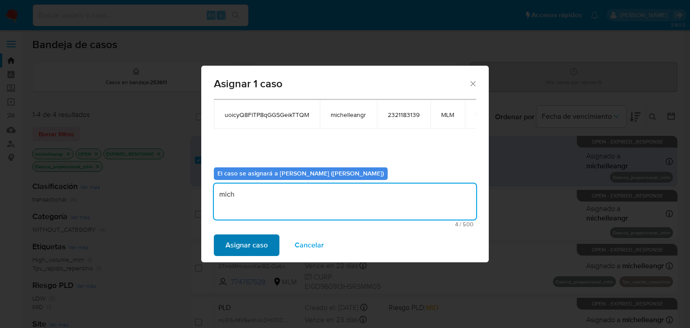 The image size is (690, 328). What do you see at coordinates (341, 84) in the screenshot?
I see `span: Asignar 1 caso` at bounding box center [341, 84].